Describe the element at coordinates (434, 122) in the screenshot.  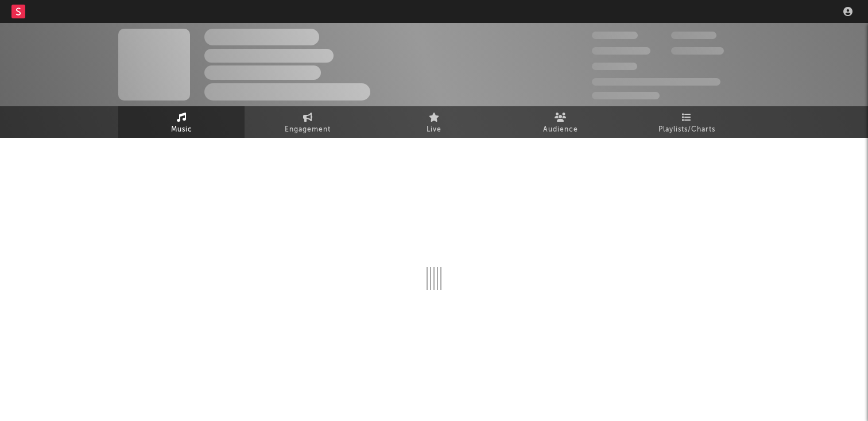
I see `a: Live` at that location.